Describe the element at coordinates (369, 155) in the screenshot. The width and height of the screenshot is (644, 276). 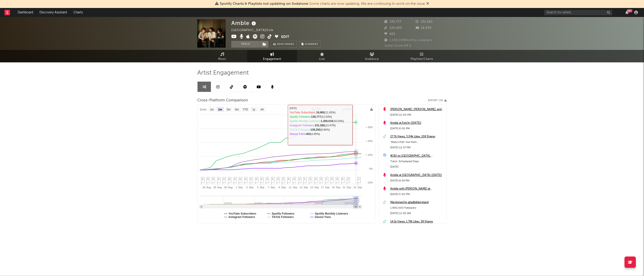
I see `text: + 10%` at that location.